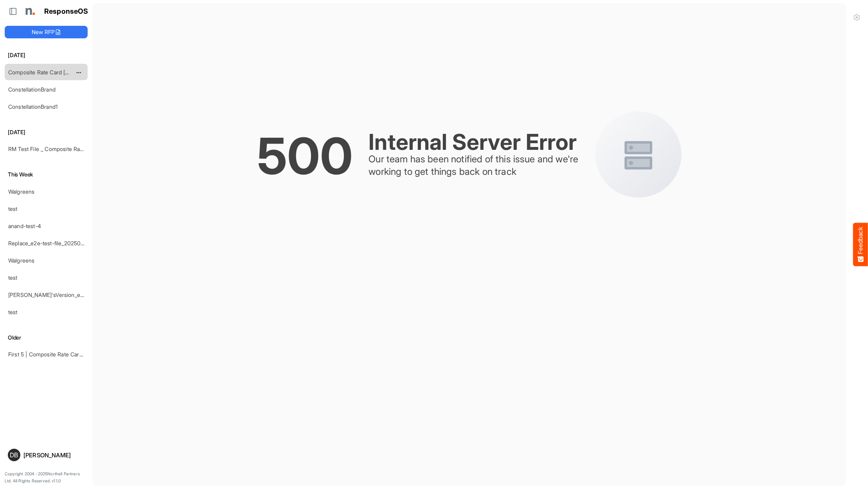  Describe the element at coordinates (478, 165) in the screenshot. I see `div: Our team has been notified of this issue and we're working to get things back on track` at that location.